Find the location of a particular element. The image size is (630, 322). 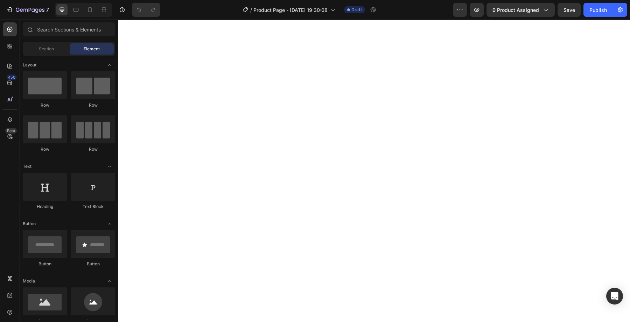

button: 0 product assigned is located at coordinates (520, 10).